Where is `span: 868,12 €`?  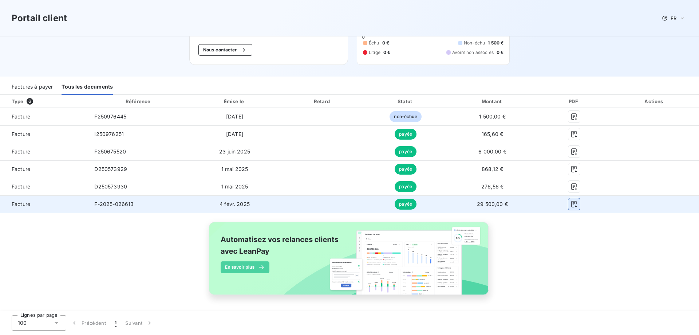 span: 868,12 € is located at coordinates (492, 169).